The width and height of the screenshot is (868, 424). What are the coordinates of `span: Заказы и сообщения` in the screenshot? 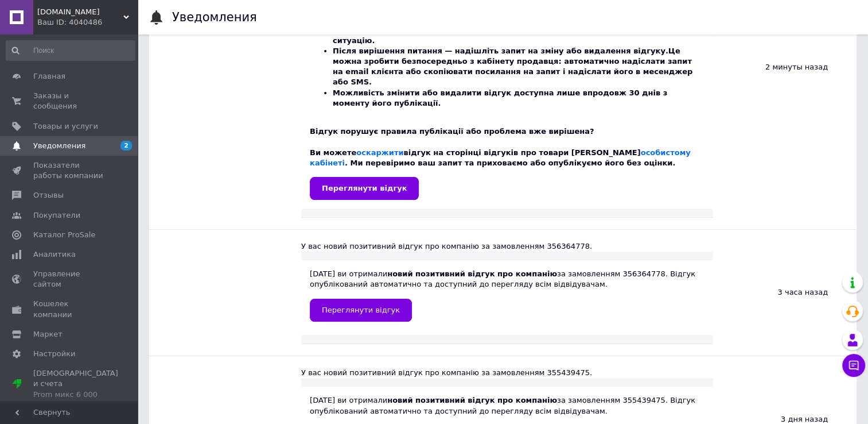 It's located at (70, 101).